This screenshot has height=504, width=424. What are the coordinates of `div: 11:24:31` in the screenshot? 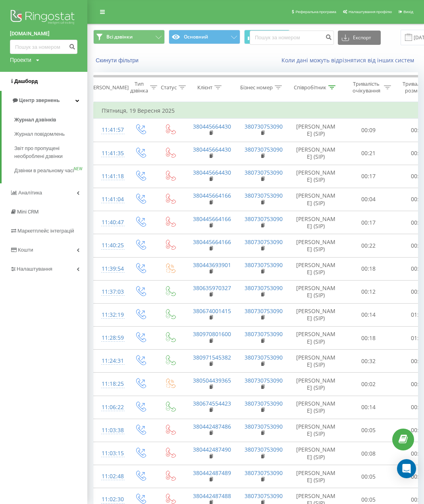 It's located at (110, 361).